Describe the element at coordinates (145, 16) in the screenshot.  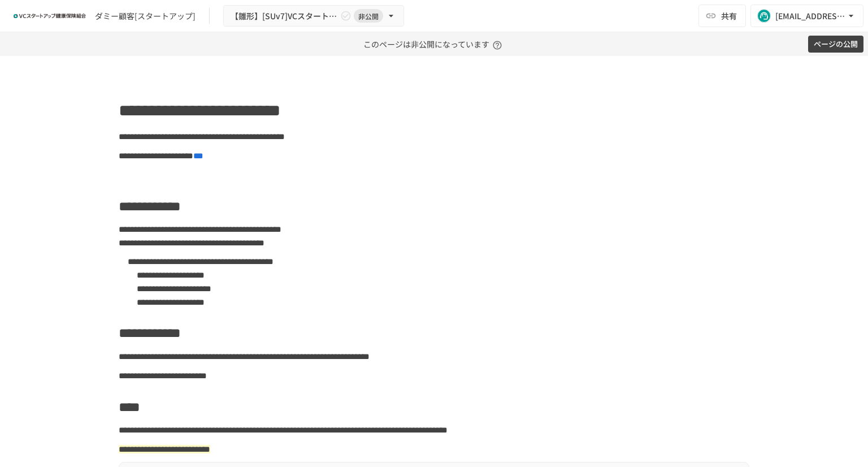
I see `div: ダミー顧客[スタートアップ]` at that location.